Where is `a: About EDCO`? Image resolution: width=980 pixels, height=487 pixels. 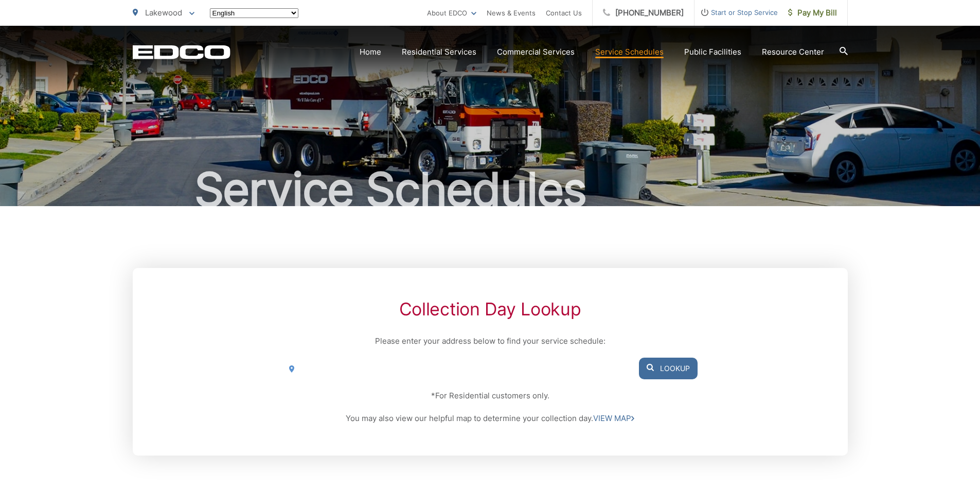
a: About EDCO is located at coordinates (452, 13).